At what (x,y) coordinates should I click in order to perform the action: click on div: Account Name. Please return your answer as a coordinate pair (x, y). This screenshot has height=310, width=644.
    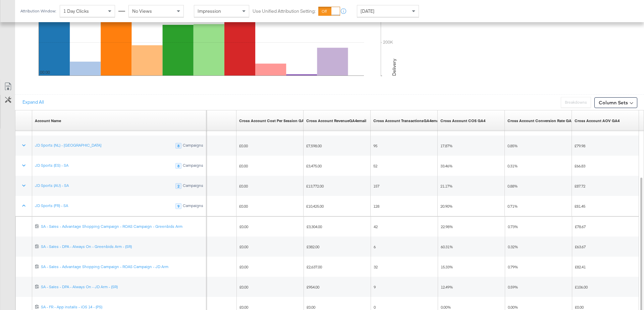
    Looking at the image, I should click on (48, 121).